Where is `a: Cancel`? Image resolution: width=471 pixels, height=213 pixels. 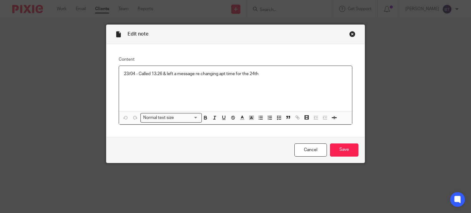
a: Cancel is located at coordinates (311, 150).